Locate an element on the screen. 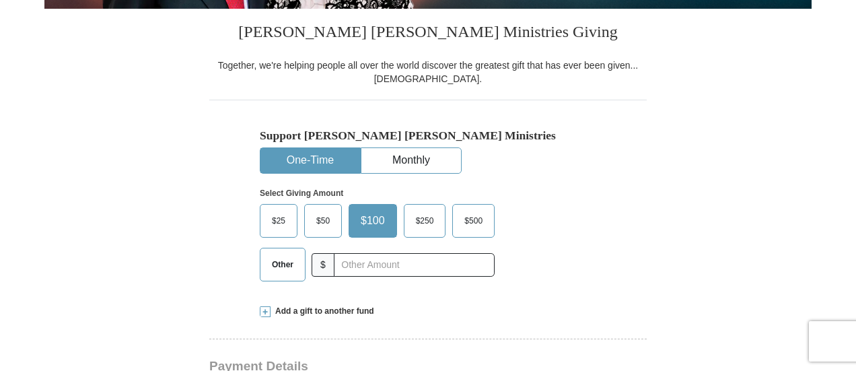 The image size is (856, 371). span: Other is located at coordinates (283, 265).